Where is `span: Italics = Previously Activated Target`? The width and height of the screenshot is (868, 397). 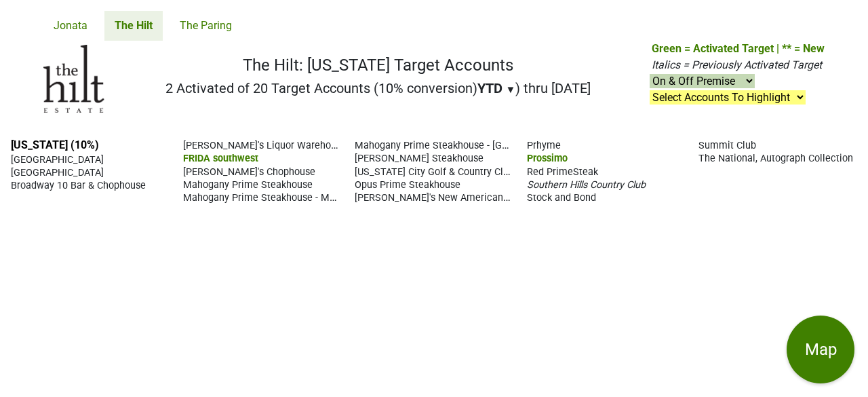 span: Italics = Previously Activated Target is located at coordinates (737, 64).